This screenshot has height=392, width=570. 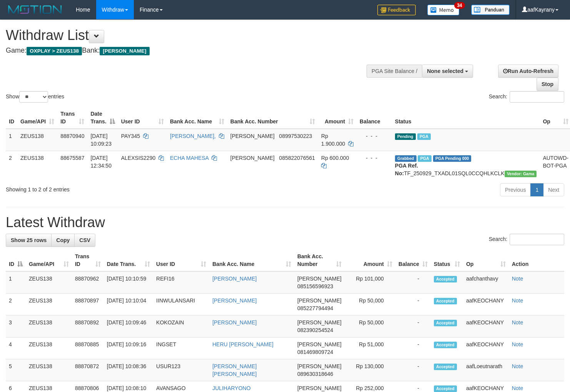 What do you see at coordinates (181, 260) in the screenshot?
I see `th: User ID: activate to sort column ascending` at bounding box center [181, 260].